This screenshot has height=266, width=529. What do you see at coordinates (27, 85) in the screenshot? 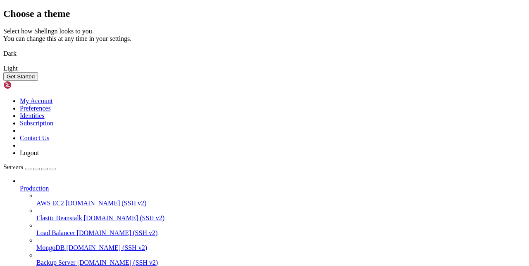
I see `img: Shellngn` at bounding box center [27, 85].